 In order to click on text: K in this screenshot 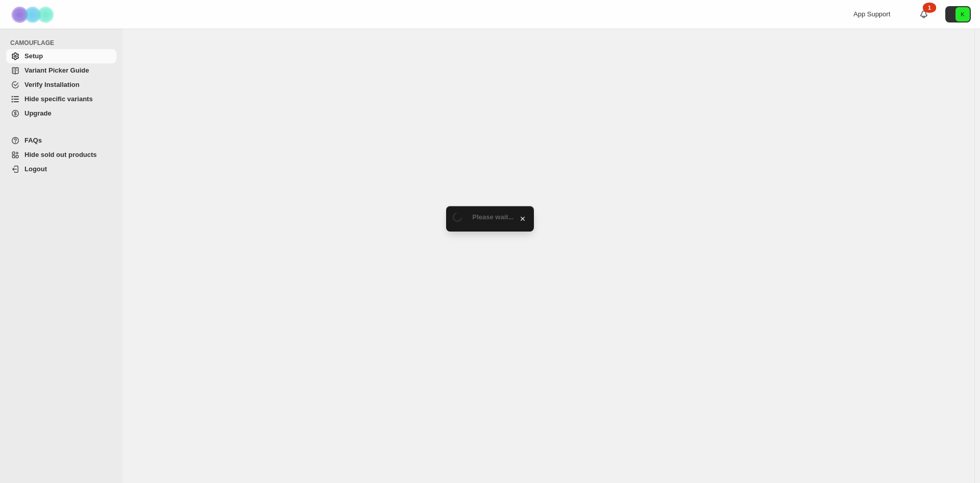, I will do `click(963, 14)`.